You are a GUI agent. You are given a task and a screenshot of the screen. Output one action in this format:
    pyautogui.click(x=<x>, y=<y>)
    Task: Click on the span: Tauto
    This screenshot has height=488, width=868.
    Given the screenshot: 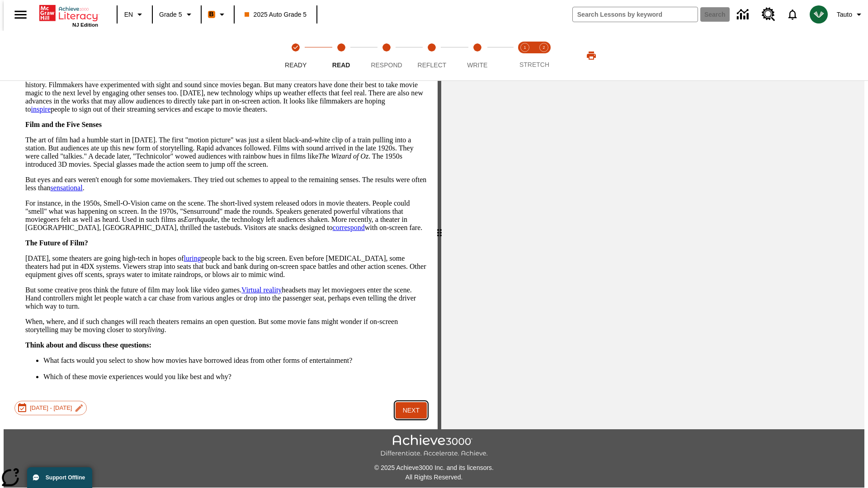 What is the action you would take?
    pyautogui.click(x=845, y=15)
    